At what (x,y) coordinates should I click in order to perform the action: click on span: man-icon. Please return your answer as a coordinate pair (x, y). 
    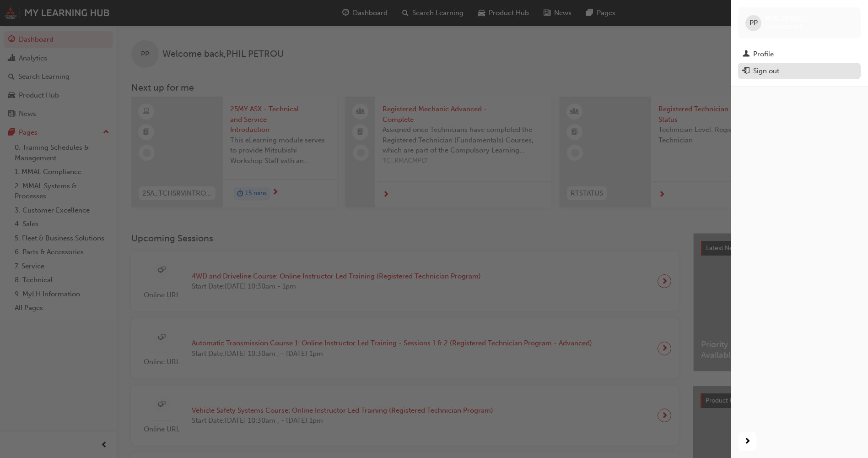
    Looking at the image, I should click on (746, 54).